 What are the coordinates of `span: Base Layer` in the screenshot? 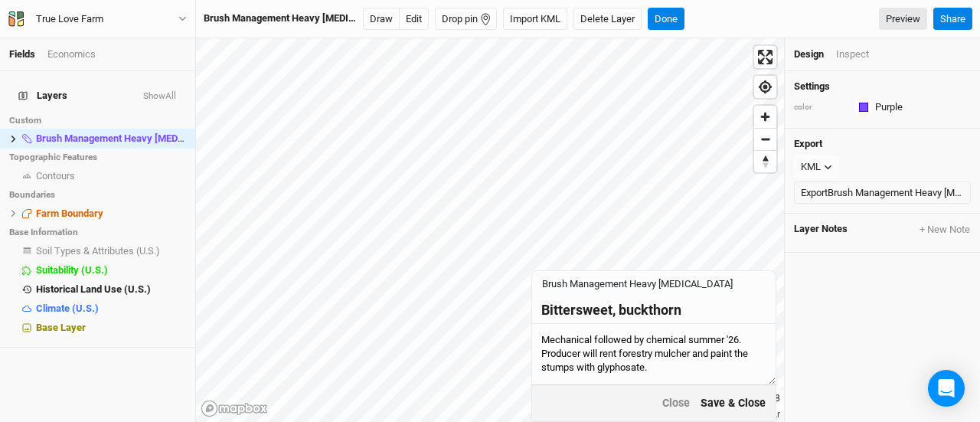 It's located at (60, 327).